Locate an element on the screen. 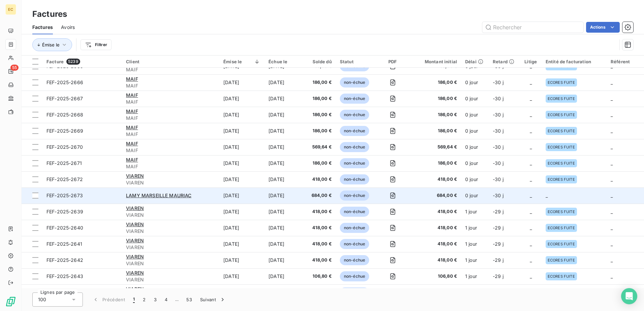 The image size is (644, 311). h3: Factures is located at coordinates (49, 14).